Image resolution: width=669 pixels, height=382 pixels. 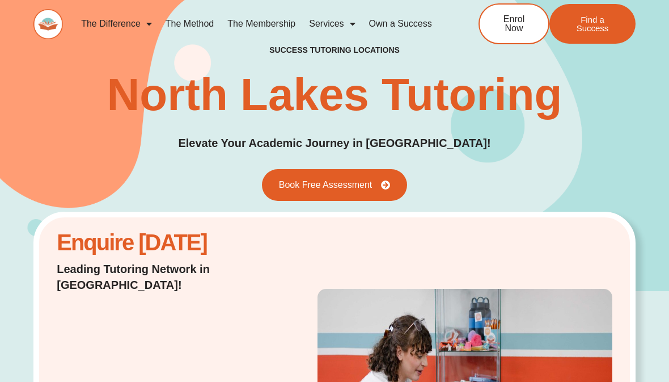 I want to click on span: Book Free Assessment, so click(x=325, y=185).